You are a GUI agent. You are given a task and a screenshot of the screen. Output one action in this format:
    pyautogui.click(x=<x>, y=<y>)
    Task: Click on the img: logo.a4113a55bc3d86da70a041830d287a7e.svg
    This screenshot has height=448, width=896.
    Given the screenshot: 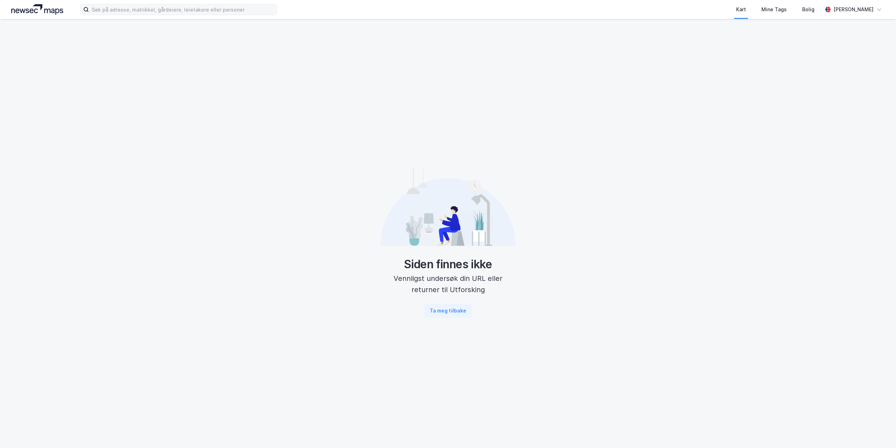 What is the action you would take?
    pyautogui.click(x=37, y=9)
    